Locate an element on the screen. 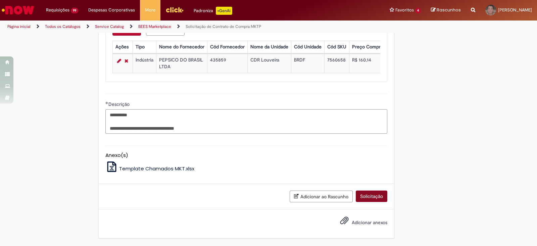 The width and height of the screenshot is (537, 246). th: Cód Fornecedor is located at coordinates (227, 47).